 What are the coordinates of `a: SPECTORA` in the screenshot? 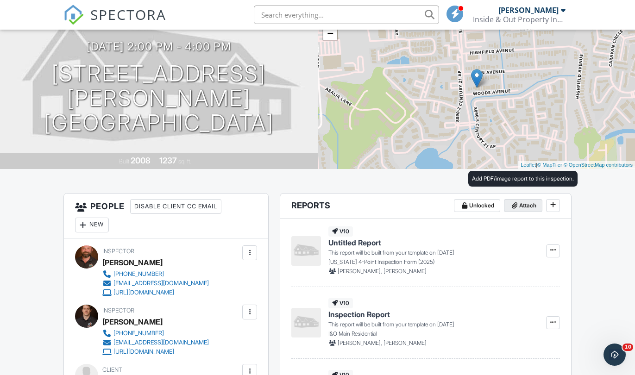 It's located at (115, 22).